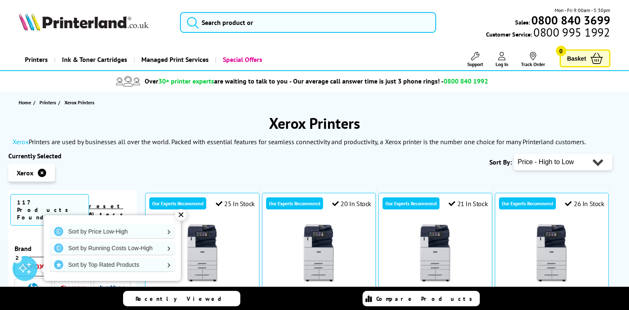  I want to click on div: 2, so click(17, 258).